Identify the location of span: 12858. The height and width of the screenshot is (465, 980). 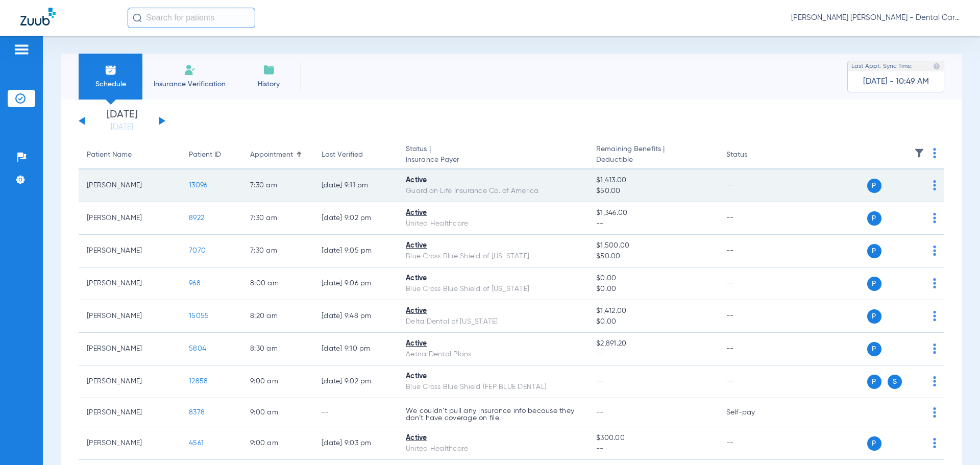
(198, 381).